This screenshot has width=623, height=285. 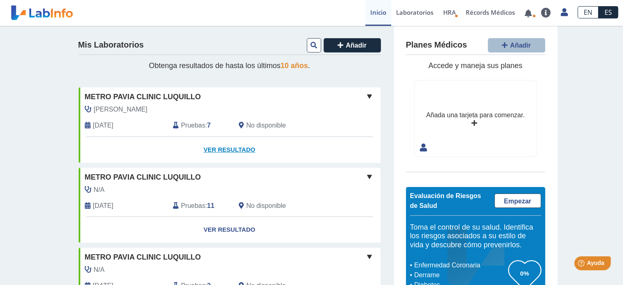 I want to click on span: Accede y maneja sus planes, so click(x=475, y=66).